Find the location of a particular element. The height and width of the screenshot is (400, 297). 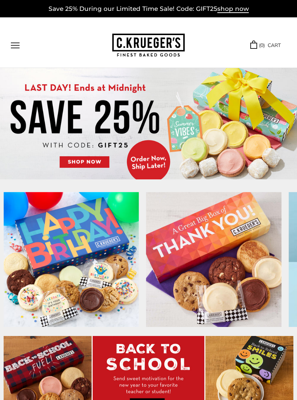

a: (0) CART is located at coordinates (265, 45).